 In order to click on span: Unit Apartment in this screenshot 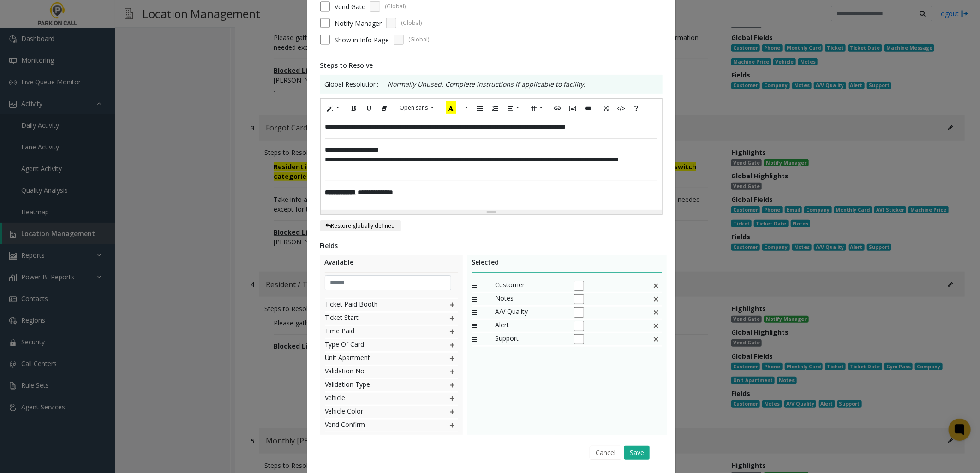, I will do `click(377, 359)`.